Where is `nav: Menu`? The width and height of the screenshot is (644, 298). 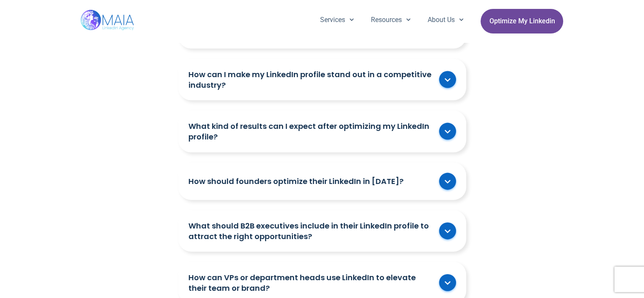
nav: Menu is located at coordinates (392, 20).